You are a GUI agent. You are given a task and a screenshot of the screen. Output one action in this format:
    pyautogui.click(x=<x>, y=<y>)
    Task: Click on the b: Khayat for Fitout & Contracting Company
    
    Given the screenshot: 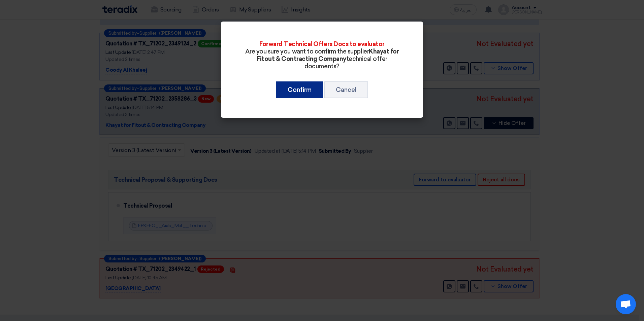 What is the action you would take?
    pyautogui.click(x=328, y=55)
    